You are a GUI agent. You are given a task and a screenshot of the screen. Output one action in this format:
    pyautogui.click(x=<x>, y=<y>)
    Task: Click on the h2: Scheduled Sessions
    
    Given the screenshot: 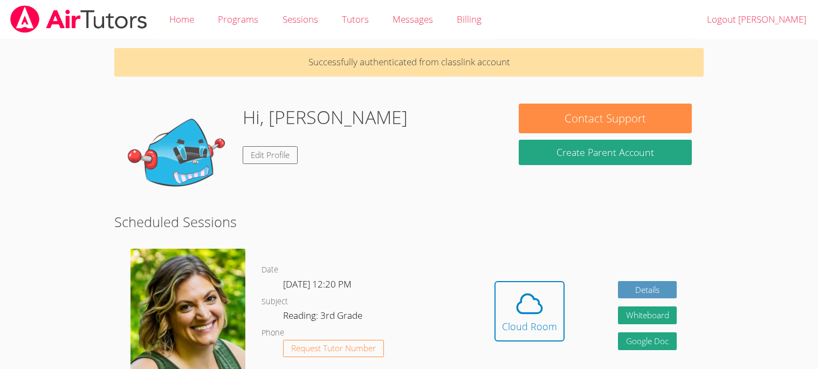 What is the action you would take?
    pyautogui.click(x=409, y=222)
    